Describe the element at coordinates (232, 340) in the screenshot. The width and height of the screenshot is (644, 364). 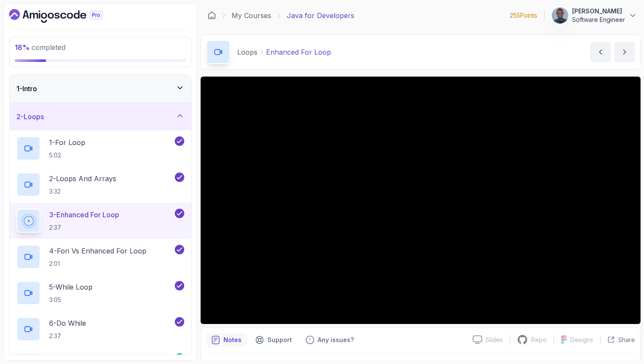
I see `p: Notes` at that location.